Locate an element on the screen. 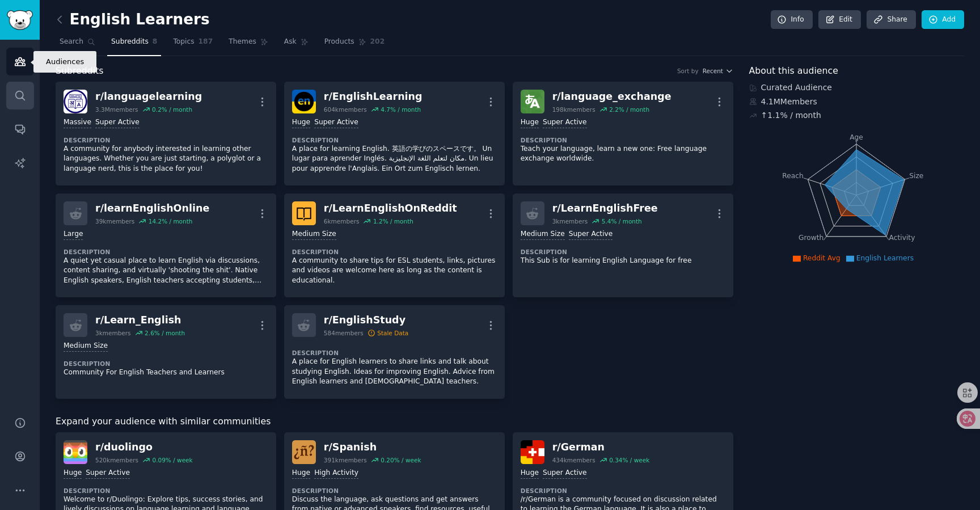  img: LearnEnglishOnReddit is located at coordinates (304, 213).